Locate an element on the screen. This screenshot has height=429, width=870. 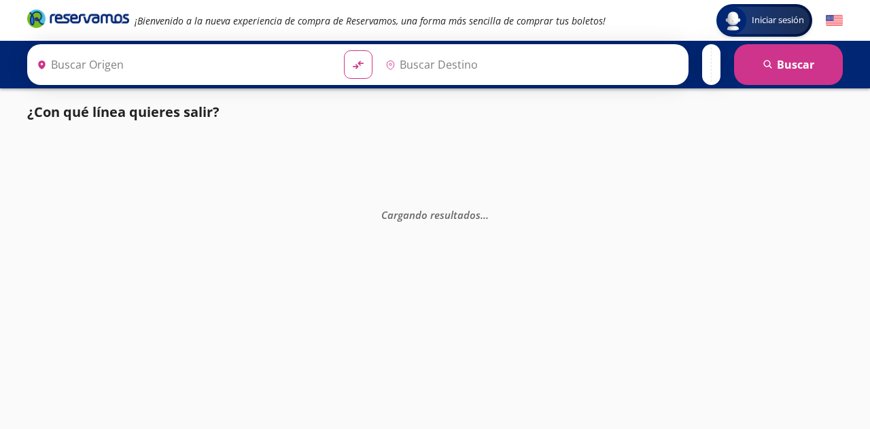
button: Buscar is located at coordinates (789, 65).